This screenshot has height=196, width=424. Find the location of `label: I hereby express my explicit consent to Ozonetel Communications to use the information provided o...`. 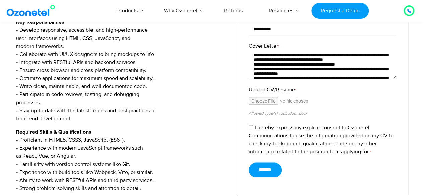

label: I hereby express my explicit consent to Ozonetel Communications to use the information provided o... is located at coordinates (321, 140).